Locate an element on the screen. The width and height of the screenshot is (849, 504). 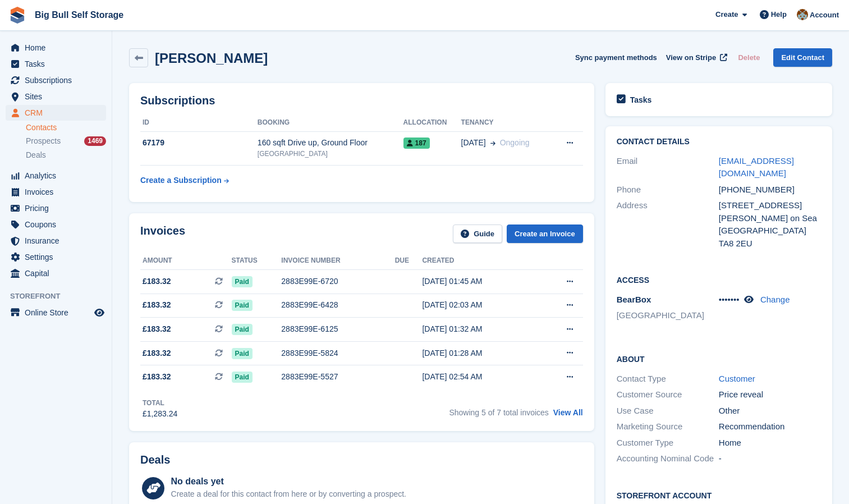
a: Change is located at coordinates (775, 299).